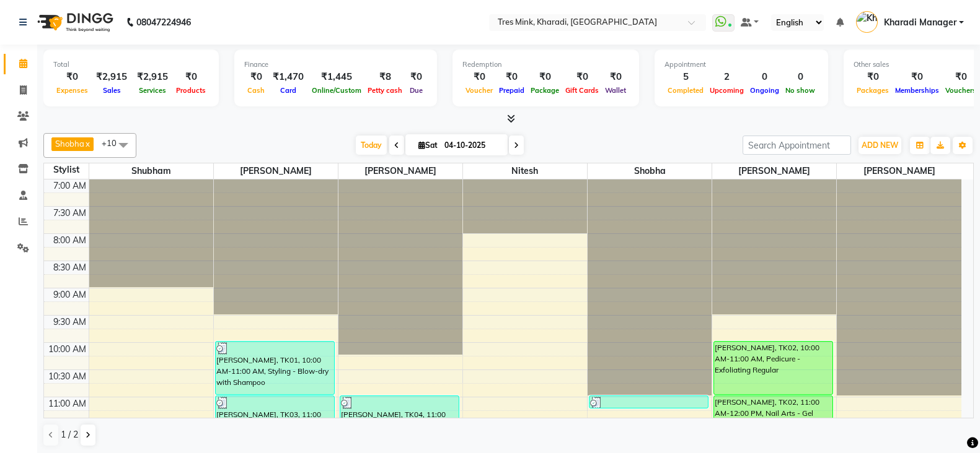 The width and height of the screenshot is (980, 453). I want to click on div: ₹1,470, so click(288, 77).